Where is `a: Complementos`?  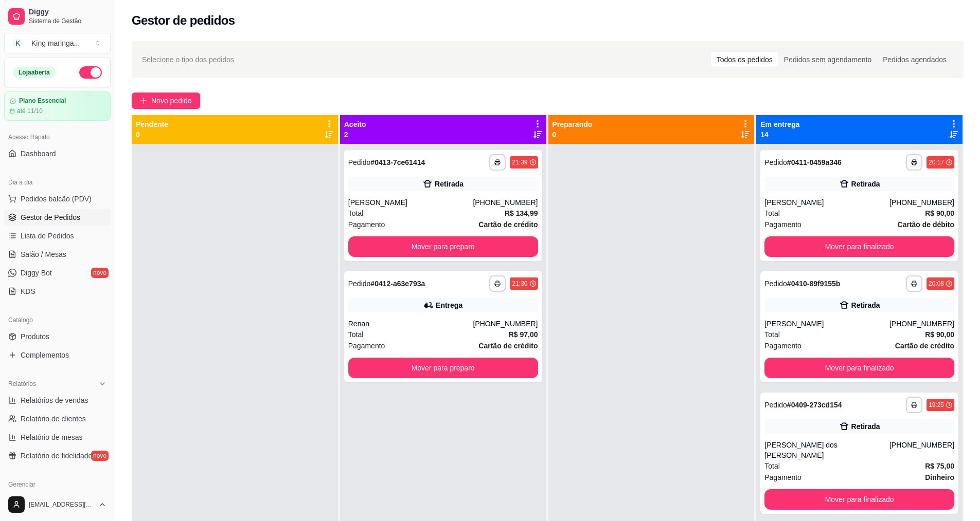
a: Complementos is located at coordinates (57, 355).